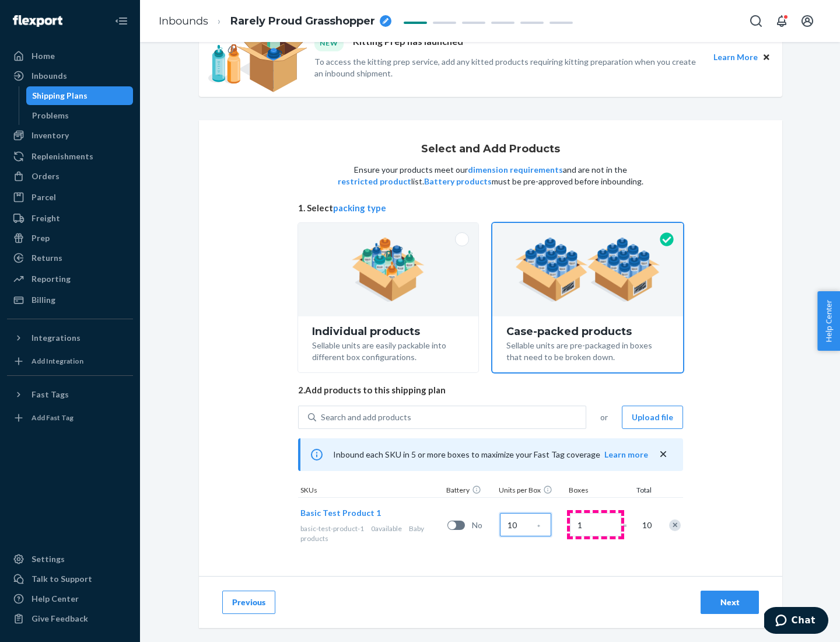  I want to click on button: close, so click(663, 454).